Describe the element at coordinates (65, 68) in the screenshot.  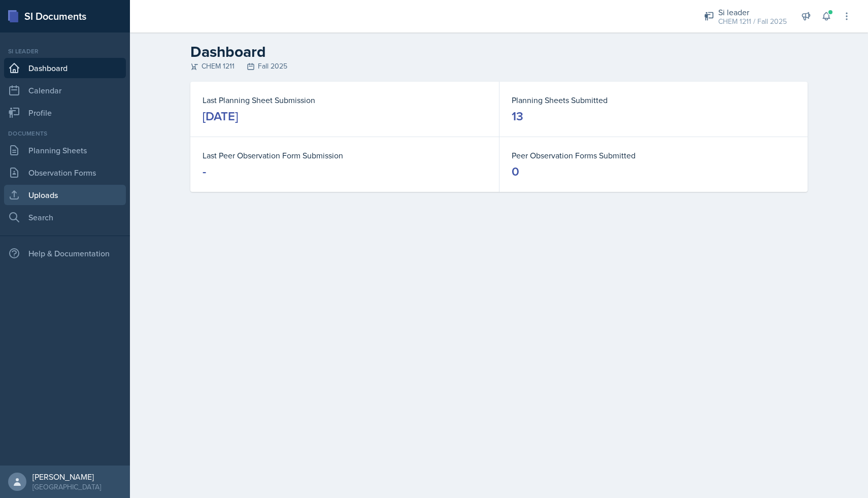
I see `a: Dashboard` at that location.